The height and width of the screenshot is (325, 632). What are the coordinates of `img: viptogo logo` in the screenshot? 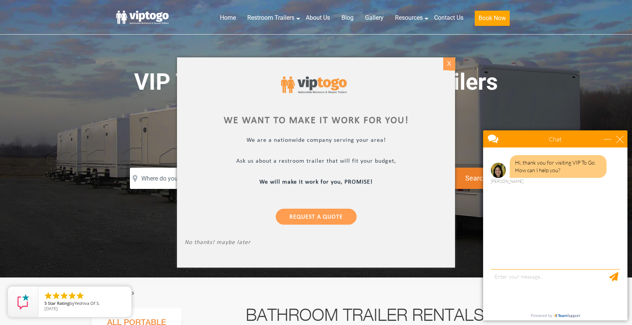 It's located at (314, 85).